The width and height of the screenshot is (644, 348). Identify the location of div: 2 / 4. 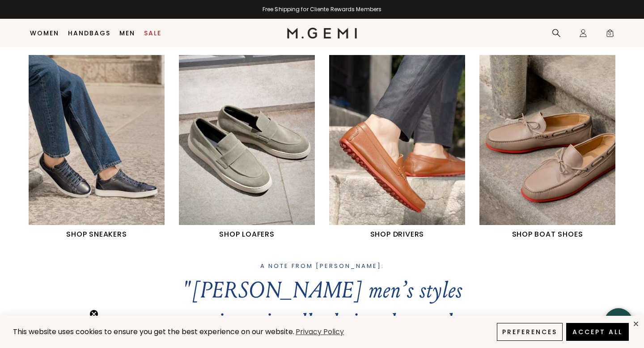
(254, 147).